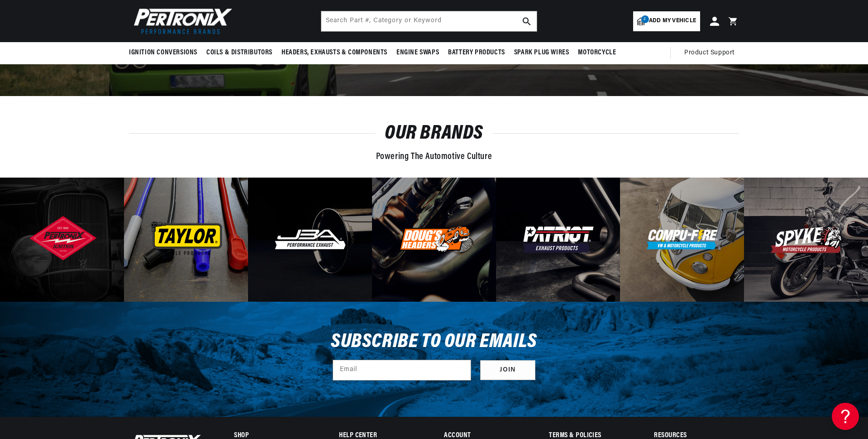 This screenshot has height=439, width=868. I want to click on span: Powering The Automotive Culture, so click(434, 157).